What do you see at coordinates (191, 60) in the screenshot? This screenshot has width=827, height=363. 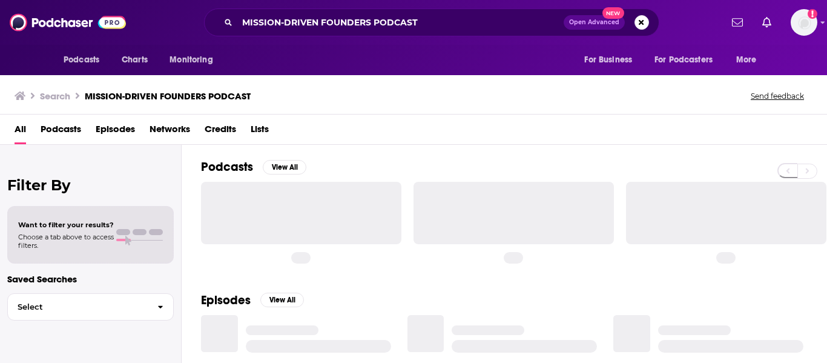 I see `span: Monitoring` at bounding box center [191, 60].